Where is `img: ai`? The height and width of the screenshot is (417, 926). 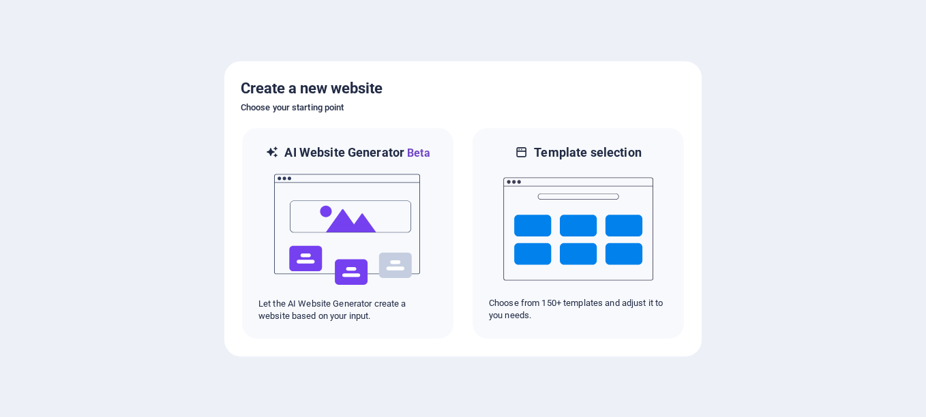
img: ai is located at coordinates (348, 230).